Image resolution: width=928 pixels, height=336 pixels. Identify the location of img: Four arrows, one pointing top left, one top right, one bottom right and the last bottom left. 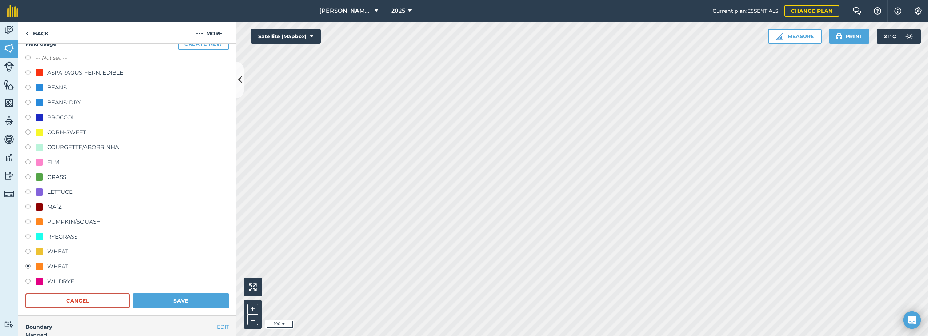
(253, 287).